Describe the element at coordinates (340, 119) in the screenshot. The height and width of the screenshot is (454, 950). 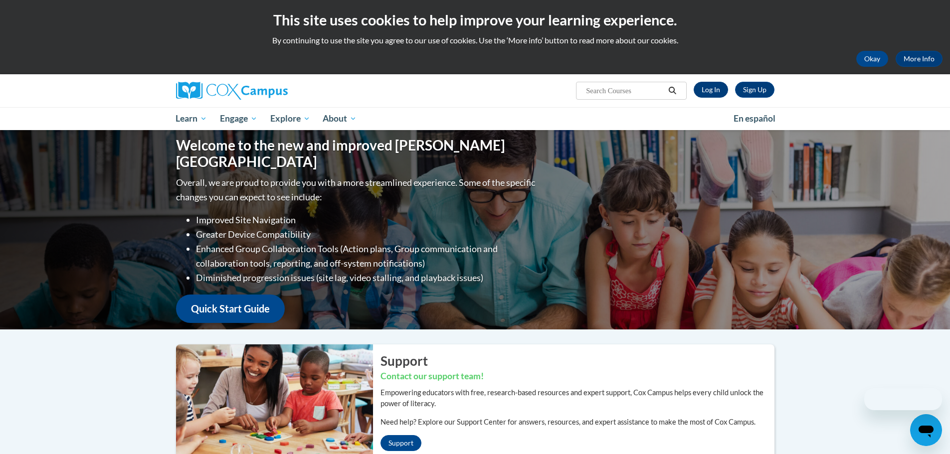
I see `span: About` at that location.